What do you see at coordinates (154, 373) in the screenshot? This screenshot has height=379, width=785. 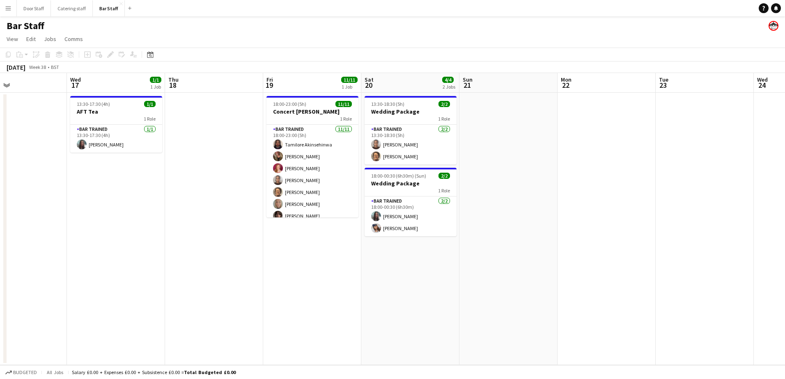 I see `div: Salary £0.00 + Expenses £0.00 + Subsistence £0.00 =` at bounding box center [154, 373].